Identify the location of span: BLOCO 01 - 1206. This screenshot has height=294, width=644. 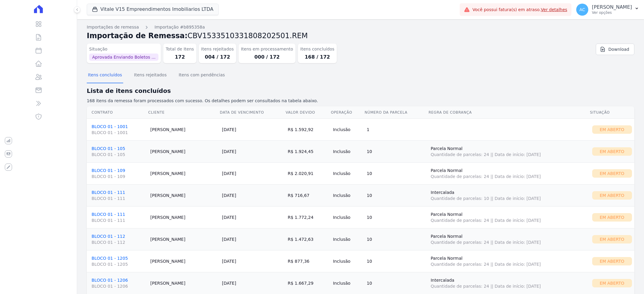
(118, 286).